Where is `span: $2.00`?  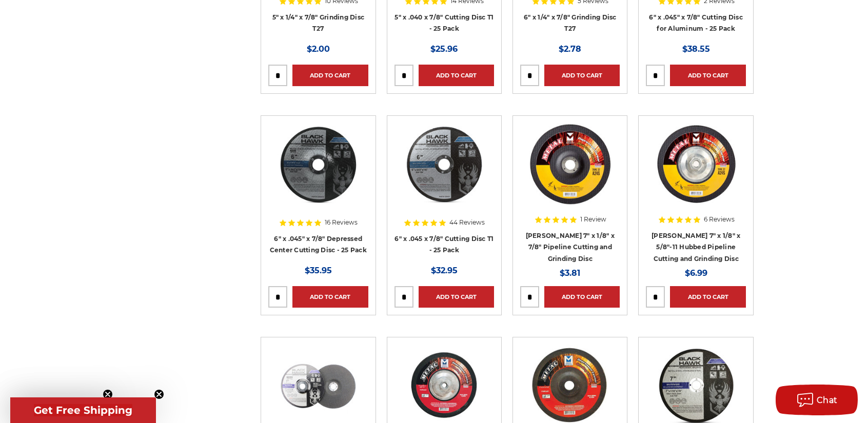 span: $2.00 is located at coordinates (318, 49).